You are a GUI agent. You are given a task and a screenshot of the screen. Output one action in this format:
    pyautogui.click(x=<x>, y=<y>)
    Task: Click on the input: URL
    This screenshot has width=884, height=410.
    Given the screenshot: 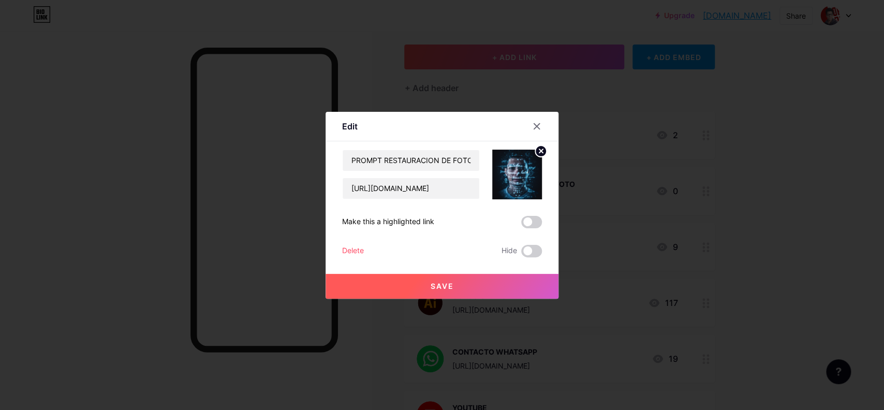 What is the action you would take?
    pyautogui.click(x=411, y=188)
    